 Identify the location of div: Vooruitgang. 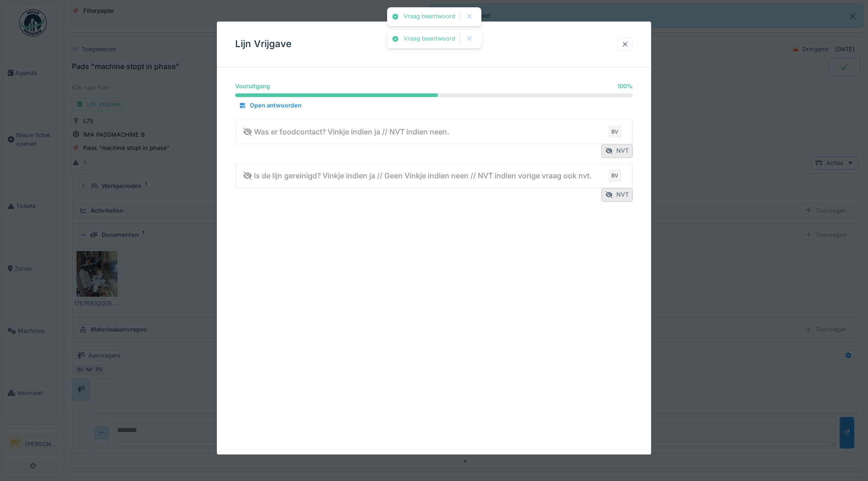
(252, 86).